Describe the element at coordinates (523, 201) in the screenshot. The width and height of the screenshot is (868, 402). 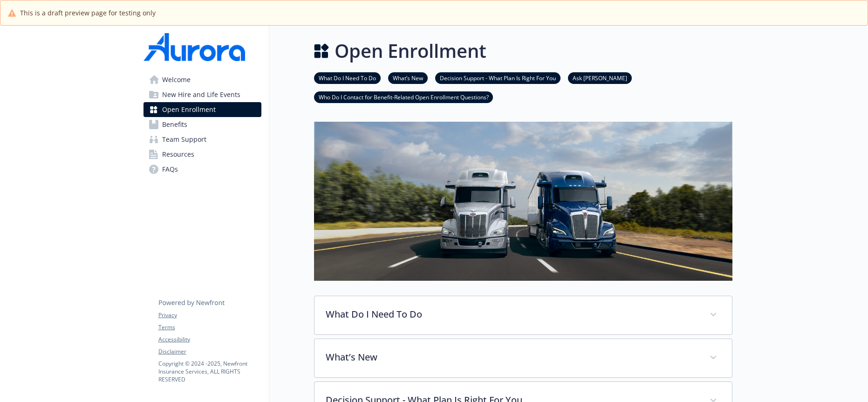
I see `img: open enrollment page banner` at that location.